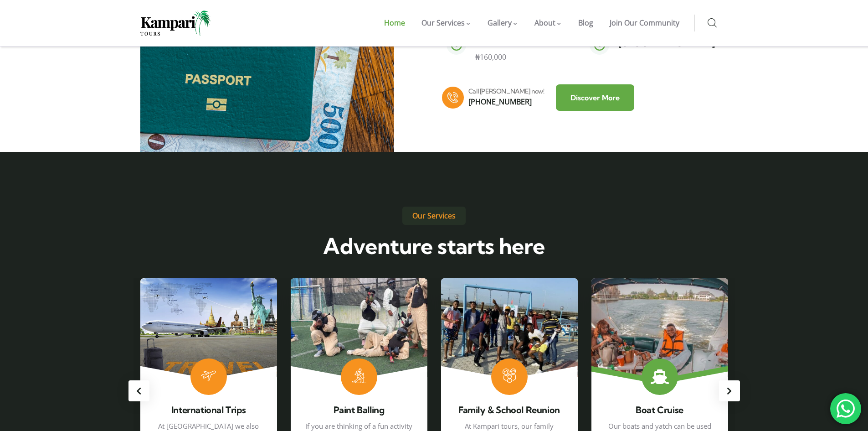 The width and height of the screenshot is (868, 431). Describe the element at coordinates (595, 98) in the screenshot. I see `a: Discover More` at that location.